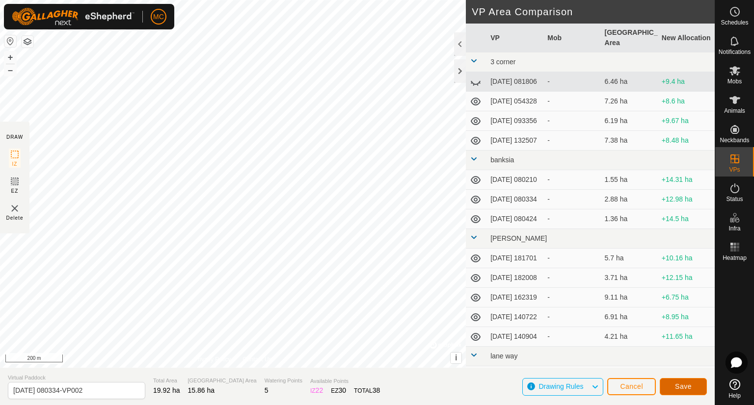 This screenshot has height=405, width=754. I want to click on td: 6.46 ha, so click(629, 82).